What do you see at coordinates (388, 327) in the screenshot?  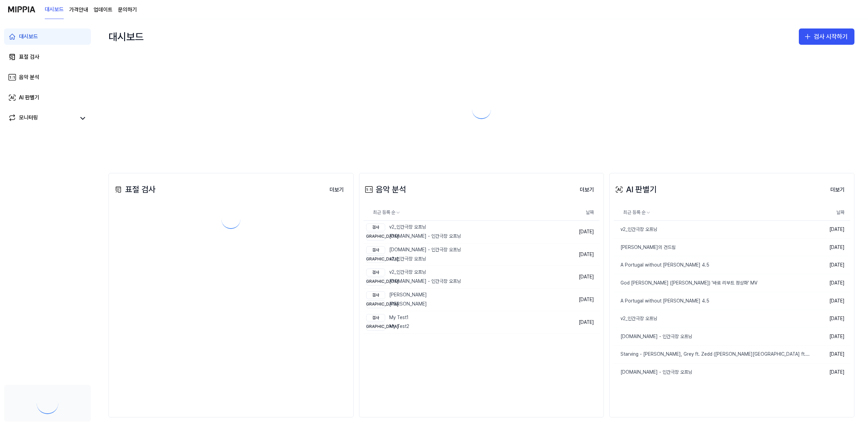 I see `div: My Test2` at bounding box center [388, 327].